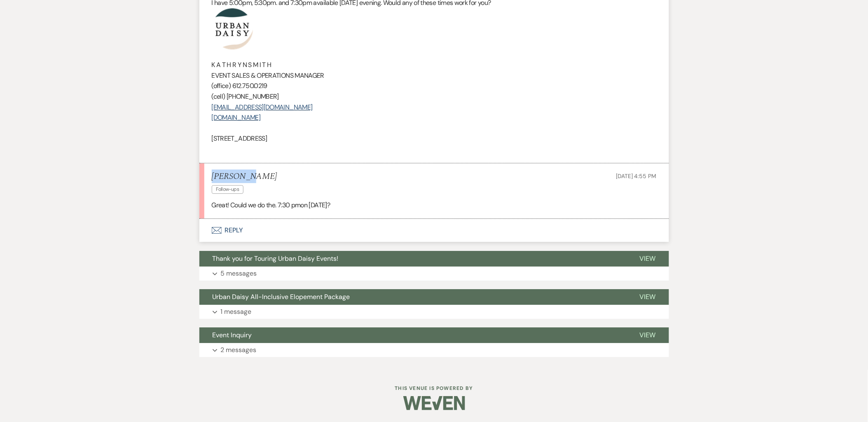  Describe the element at coordinates (413, 335) in the screenshot. I see `button: Event Inquiry` at that location.